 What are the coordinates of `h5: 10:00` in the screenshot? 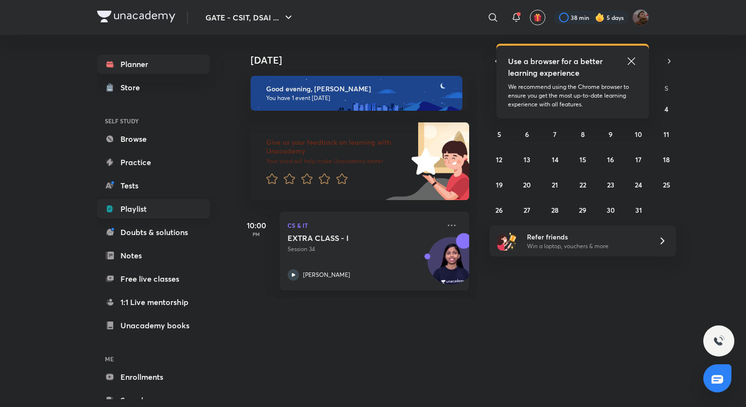 It's located at (257, 225).